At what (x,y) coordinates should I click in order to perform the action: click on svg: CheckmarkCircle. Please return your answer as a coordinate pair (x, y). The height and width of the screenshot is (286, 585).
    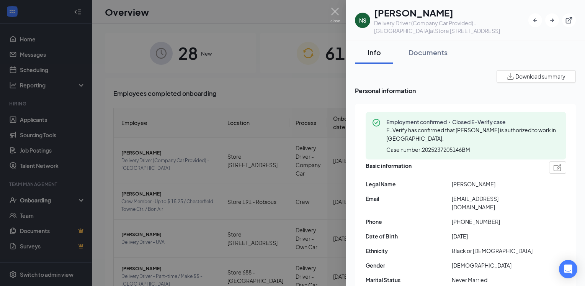
    Looking at the image, I should click on (377, 123).